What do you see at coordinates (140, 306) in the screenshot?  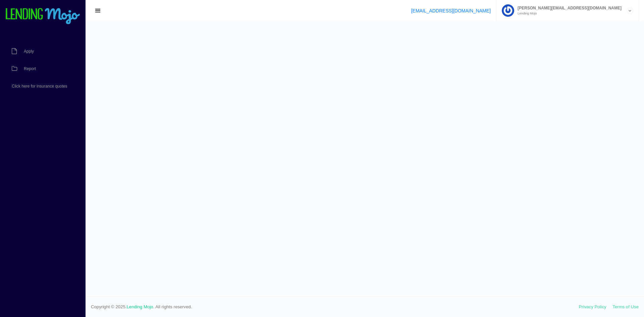 I see `a: Lending Mojo` at bounding box center [140, 306].